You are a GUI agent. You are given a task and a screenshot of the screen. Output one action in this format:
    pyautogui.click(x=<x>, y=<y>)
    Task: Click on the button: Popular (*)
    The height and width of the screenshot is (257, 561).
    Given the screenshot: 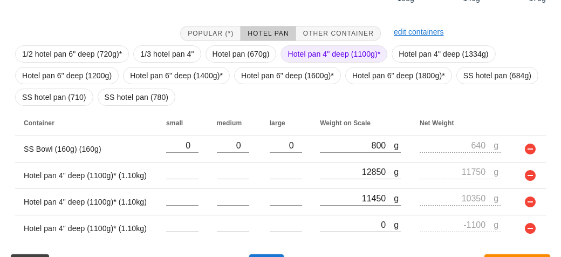 What is the action you would take?
    pyautogui.click(x=210, y=33)
    